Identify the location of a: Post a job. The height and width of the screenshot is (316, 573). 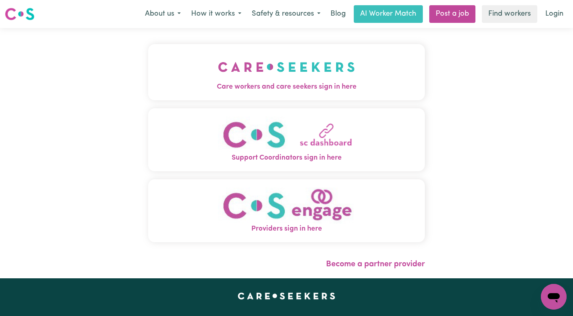
(452, 14).